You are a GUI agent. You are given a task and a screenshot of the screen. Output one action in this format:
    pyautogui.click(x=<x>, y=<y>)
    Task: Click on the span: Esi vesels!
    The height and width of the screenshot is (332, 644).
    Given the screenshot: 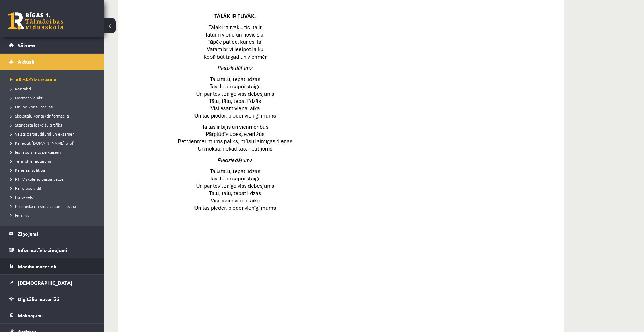 What is the action you would take?
    pyautogui.click(x=22, y=197)
    